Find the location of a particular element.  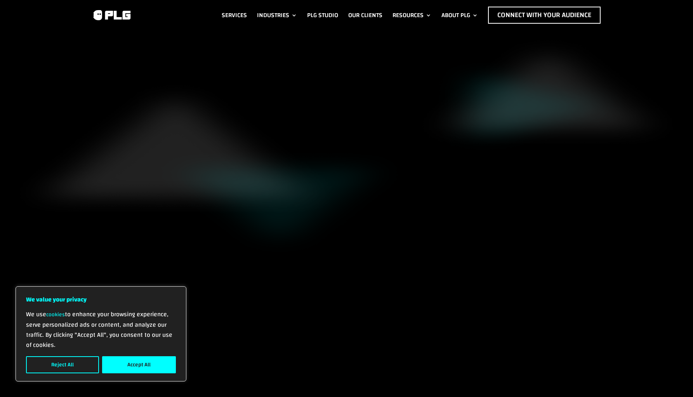

span: cookies is located at coordinates (55, 314).